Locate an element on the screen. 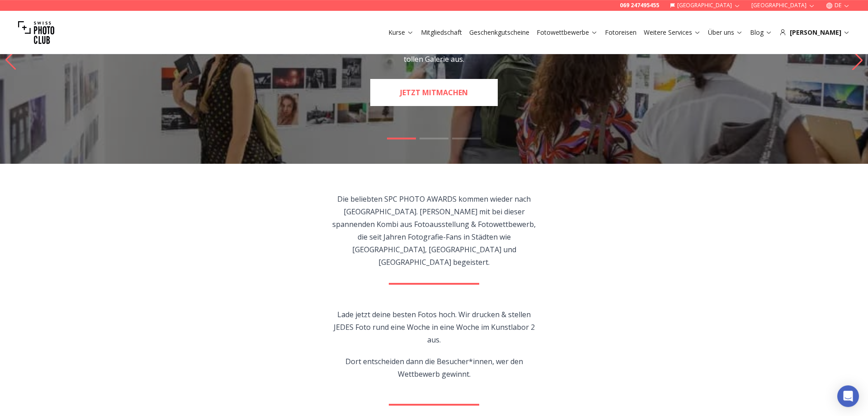 This screenshot has height=416, width=868. p: Lade jetzt deine besten Fotos hoch. Wir drucken & stellen JEDES Foto rund eine Woche in eine Woch... is located at coordinates (434, 328).